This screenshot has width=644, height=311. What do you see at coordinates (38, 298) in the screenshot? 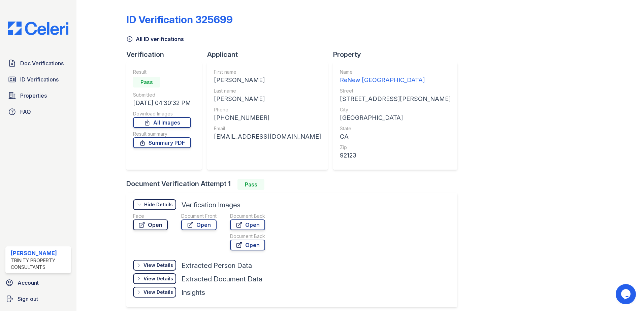
I see `button: Sign out` at bounding box center [38, 298].